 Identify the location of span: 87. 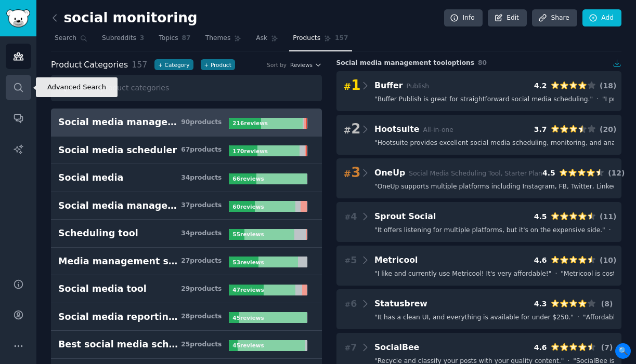
(186, 38).